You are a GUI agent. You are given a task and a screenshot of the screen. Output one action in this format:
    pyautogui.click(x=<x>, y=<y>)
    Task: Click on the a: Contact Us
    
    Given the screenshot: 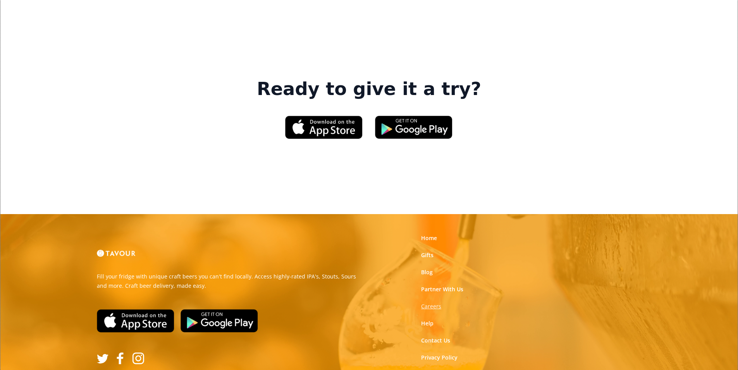 What is the action you would take?
    pyautogui.click(x=436, y=340)
    